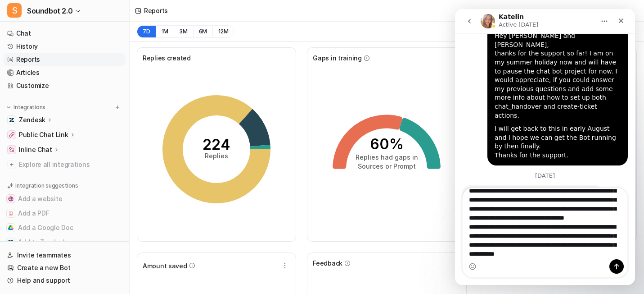  What do you see at coordinates (44, 134) in the screenshot?
I see `p: Public Chat Link` at bounding box center [44, 134].